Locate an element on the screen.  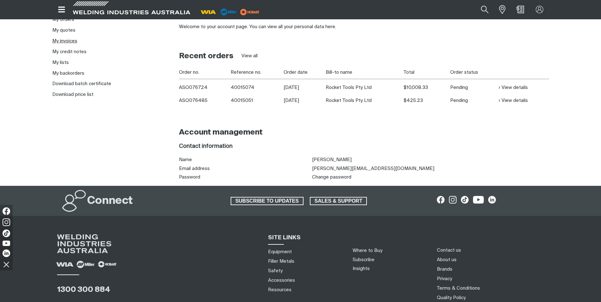
a: Where to Buy is located at coordinates (368, 251).